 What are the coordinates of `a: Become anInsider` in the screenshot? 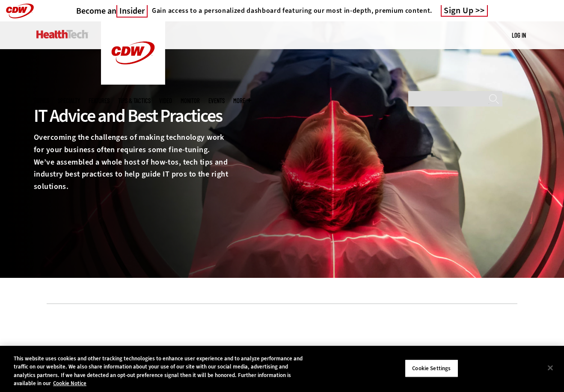 It's located at (112, 11).